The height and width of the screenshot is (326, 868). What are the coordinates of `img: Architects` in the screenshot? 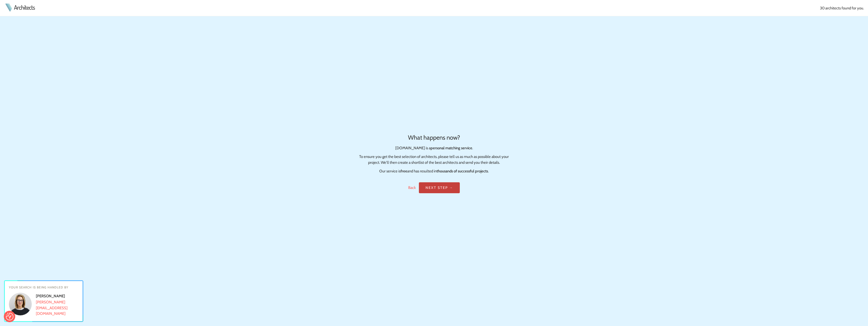 It's located at (9, 7).